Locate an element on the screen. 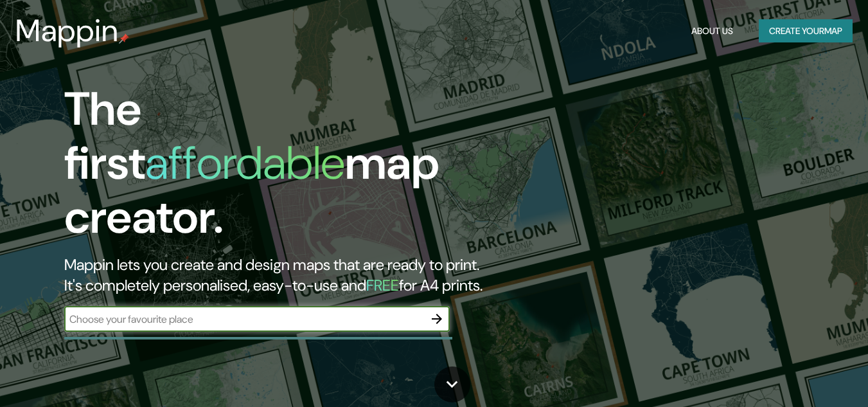  button: About Us is located at coordinates (712, 31).